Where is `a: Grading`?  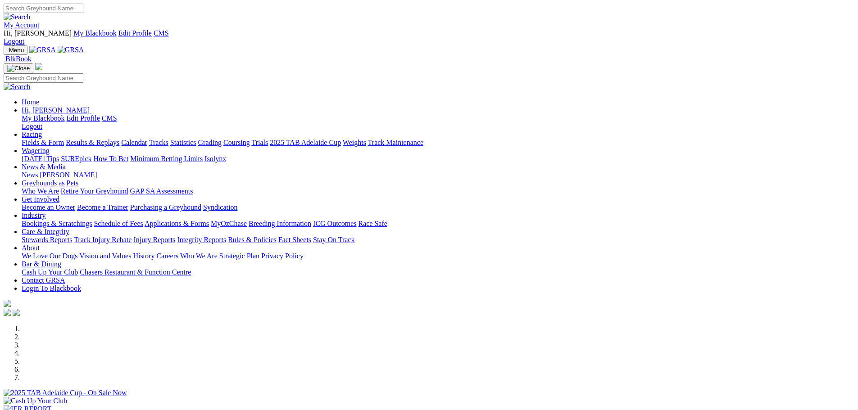
a: Grading is located at coordinates (210, 142).